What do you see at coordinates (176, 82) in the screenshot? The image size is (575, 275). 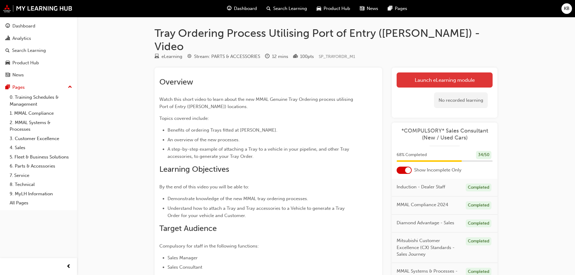 I see `span: Overview` at bounding box center [176, 82].